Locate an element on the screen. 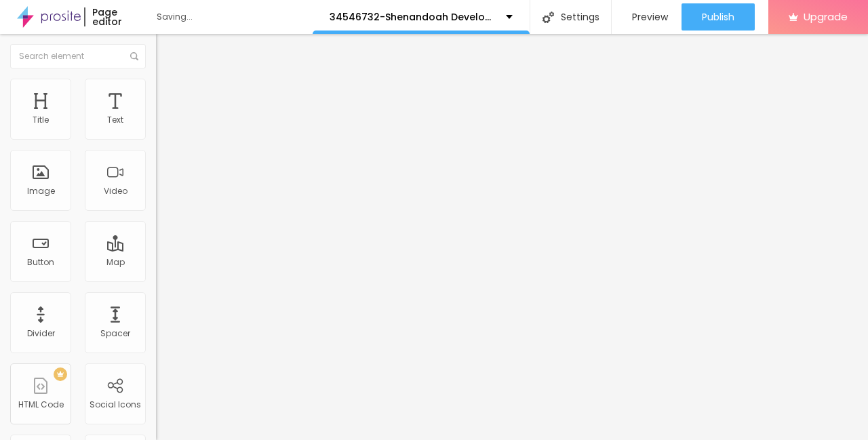  span: Preview is located at coordinates (650, 17).